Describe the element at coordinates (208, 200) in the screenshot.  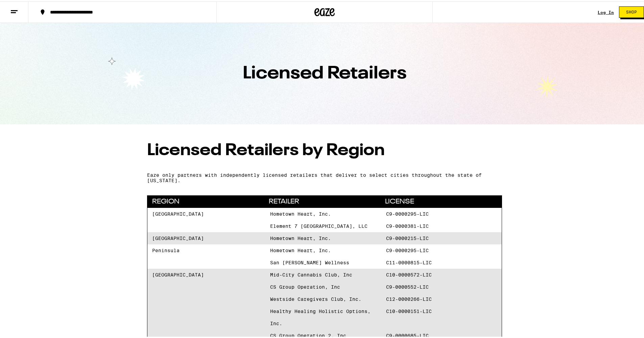
I see `span: Region` at that location.